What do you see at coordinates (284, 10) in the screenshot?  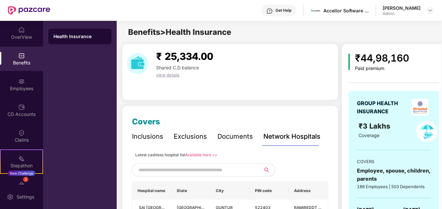 I see `div: Get Help` at bounding box center [284, 10].